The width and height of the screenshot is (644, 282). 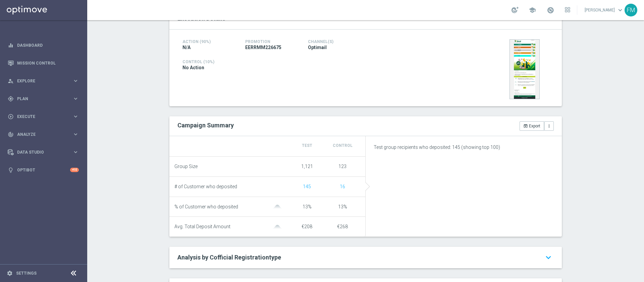 I want to click on i: person_search, so click(x=11, y=81).